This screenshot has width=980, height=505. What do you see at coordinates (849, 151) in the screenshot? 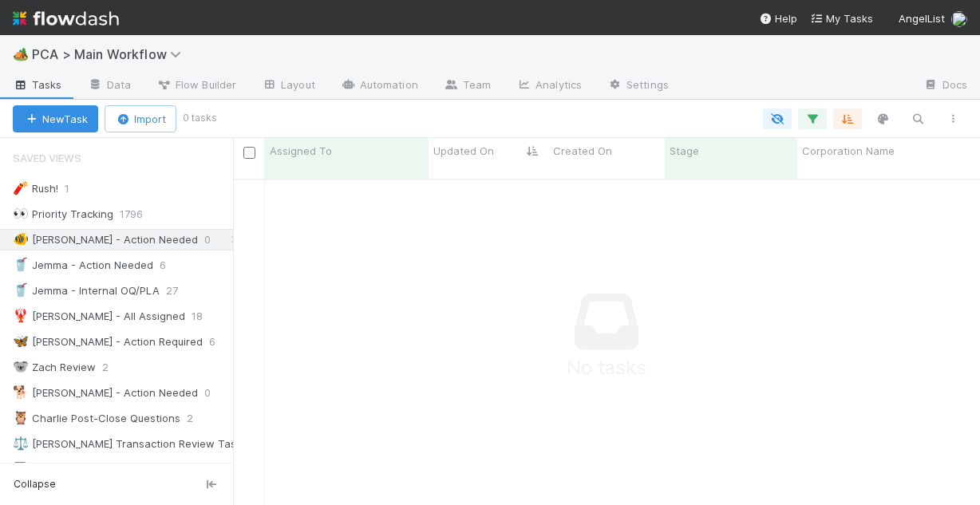
I see `span: Corporation Name` at bounding box center [849, 151].